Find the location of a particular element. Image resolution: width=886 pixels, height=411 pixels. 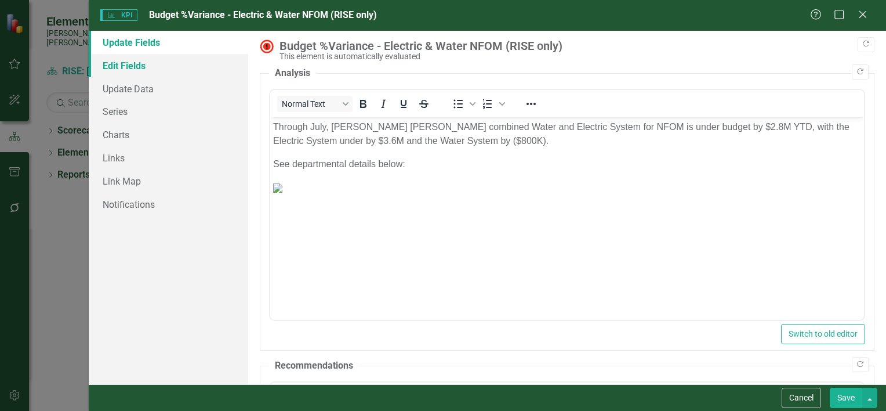

span: Normal Text is located at coordinates (310, 104).